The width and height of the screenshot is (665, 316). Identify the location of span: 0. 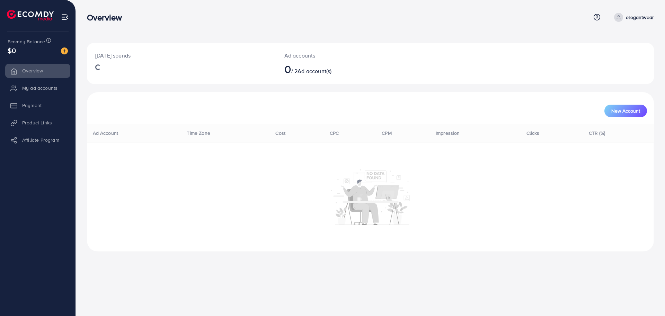
(288, 69).